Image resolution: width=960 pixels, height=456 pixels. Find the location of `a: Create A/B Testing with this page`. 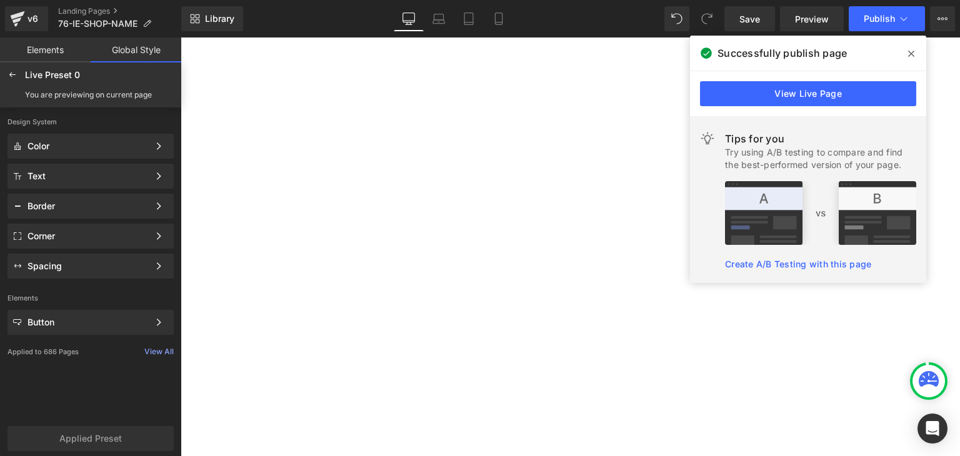

a: Create A/B Testing with this page is located at coordinates (798, 264).